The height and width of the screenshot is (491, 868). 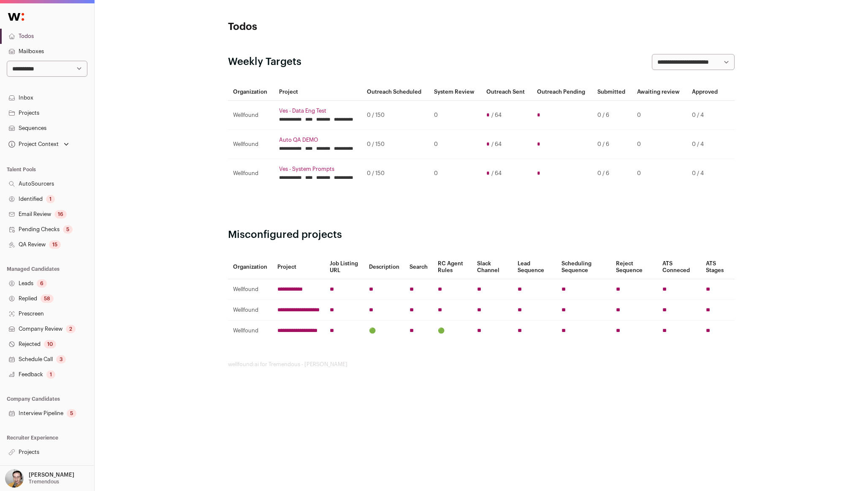 What do you see at coordinates (481, 235) in the screenshot?
I see `h2: Misconfigured projects` at bounding box center [481, 235].